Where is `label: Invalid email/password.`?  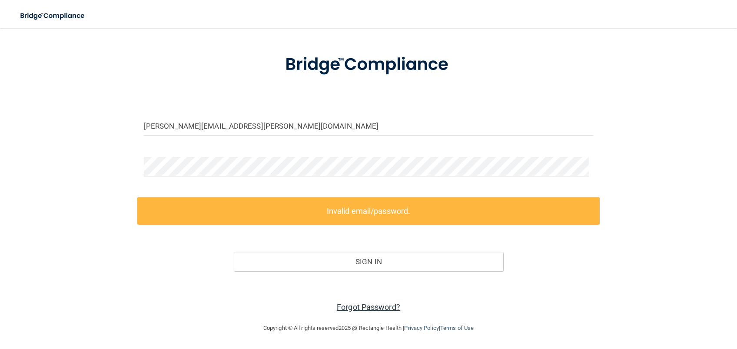
label: Invalid email/password. is located at coordinates (368, 211).